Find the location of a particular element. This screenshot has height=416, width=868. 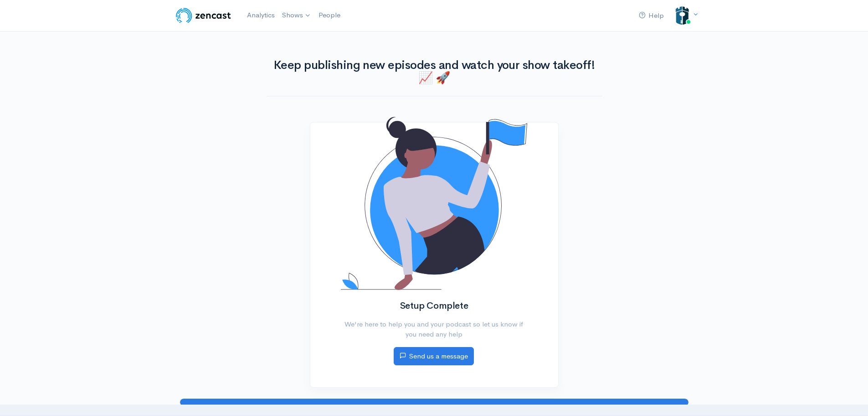

a: Analytics is located at coordinates (261, 15).